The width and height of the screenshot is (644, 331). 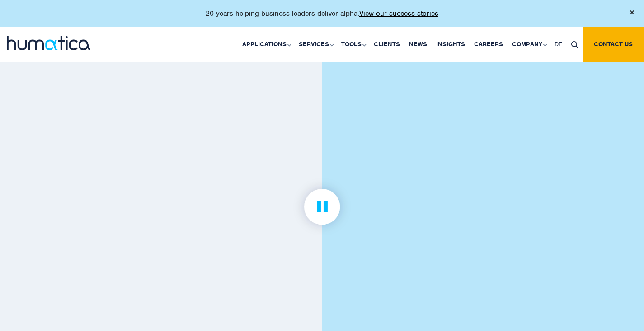 I want to click on img: pause, so click(x=322, y=206).